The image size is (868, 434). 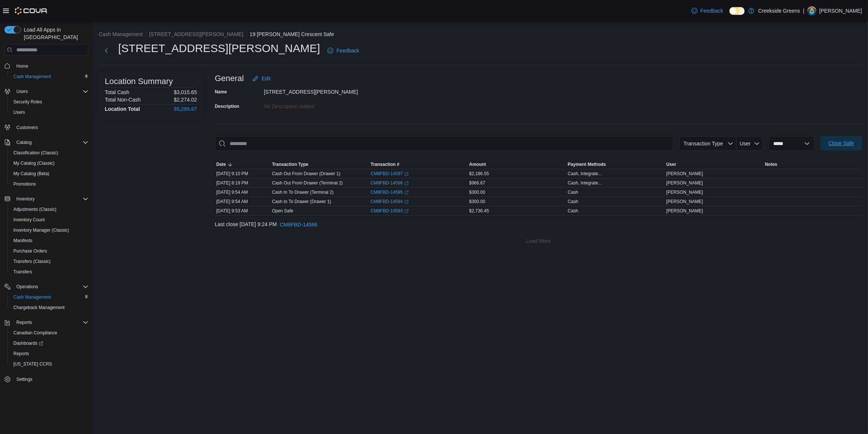 I want to click on span: Manifests, so click(x=49, y=241).